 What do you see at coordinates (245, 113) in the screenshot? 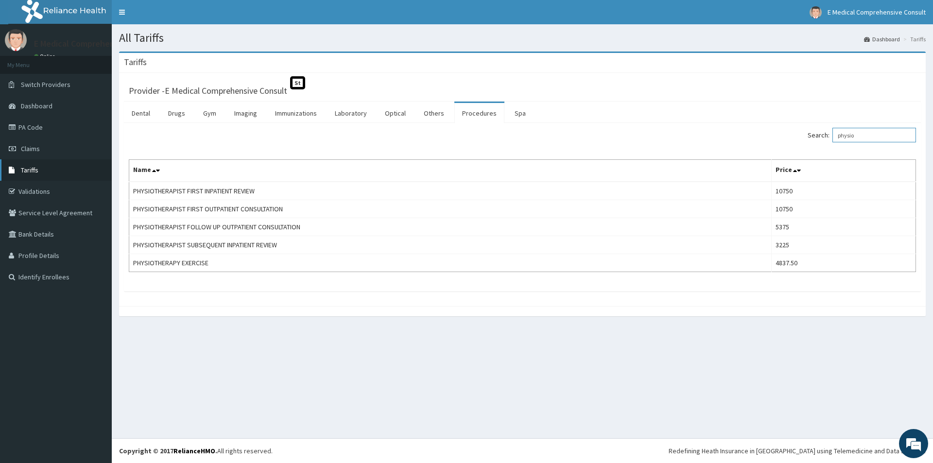
I see `a: Imaging` at bounding box center [245, 113].